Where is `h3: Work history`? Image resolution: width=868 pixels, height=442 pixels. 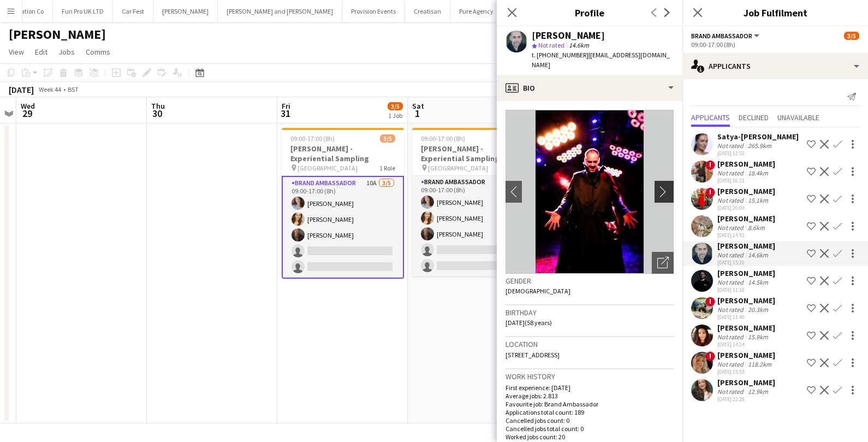
h3: Work history is located at coordinates (590, 376).